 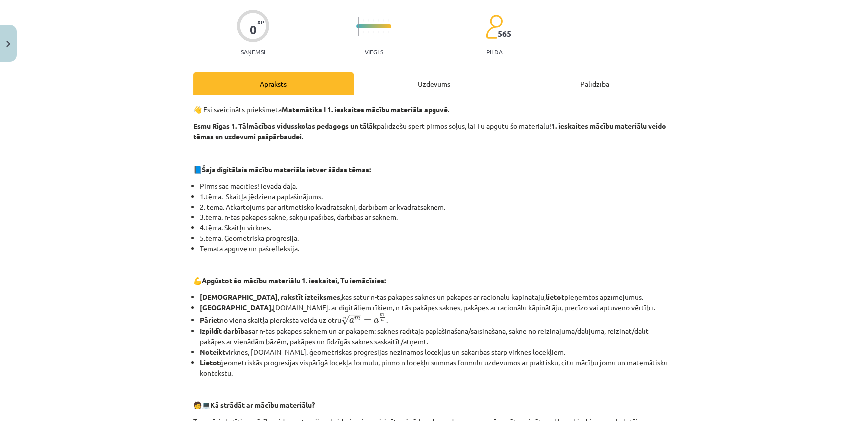 What do you see at coordinates (437, 238) in the screenshot?
I see `li: 5.tēma. Ģeometriskā progresija.` at bounding box center [437, 238].